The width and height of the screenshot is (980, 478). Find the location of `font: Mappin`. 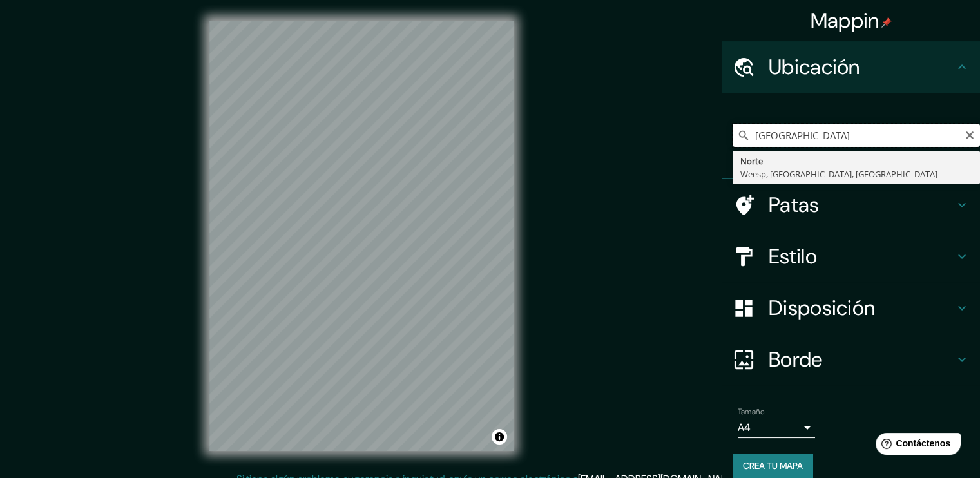

font: Mappin is located at coordinates (844, 20).